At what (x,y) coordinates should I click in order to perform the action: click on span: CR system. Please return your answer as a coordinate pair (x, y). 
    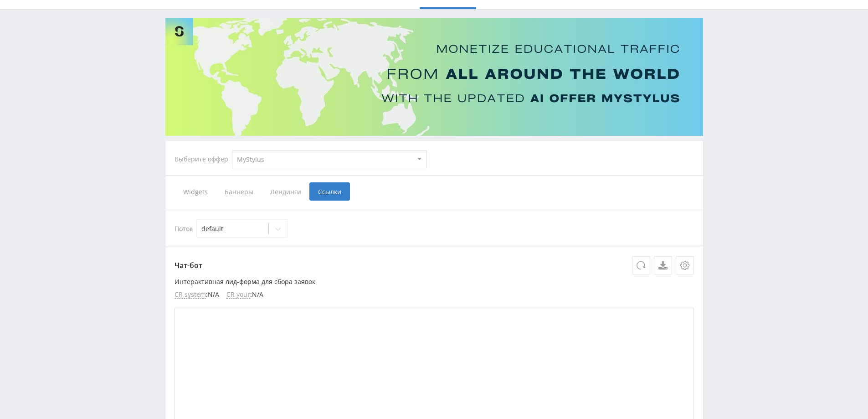
    Looking at the image, I should click on (190, 294).